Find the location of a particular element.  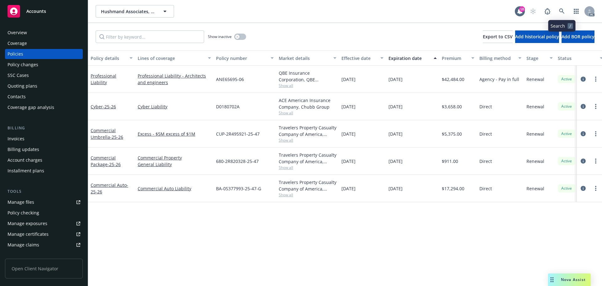

span: Show inactive is located at coordinates (220, 36).